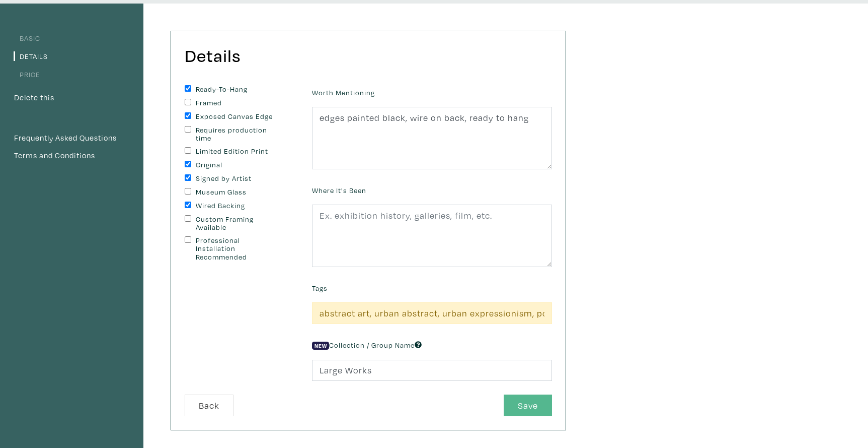  What do you see at coordinates (238, 178) in the screenshot?
I see `label: Signed by Artist` at bounding box center [238, 178].